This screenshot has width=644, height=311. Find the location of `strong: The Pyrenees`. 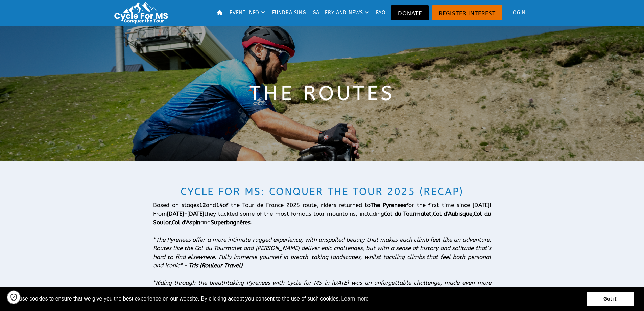

strong: The Pyrenees is located at coordinates (389, 205).